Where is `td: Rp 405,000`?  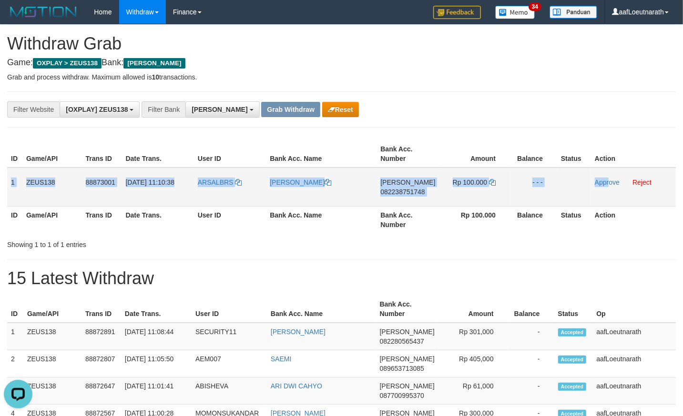 td: Rp 405,000 is located at coordinates (473, 364).